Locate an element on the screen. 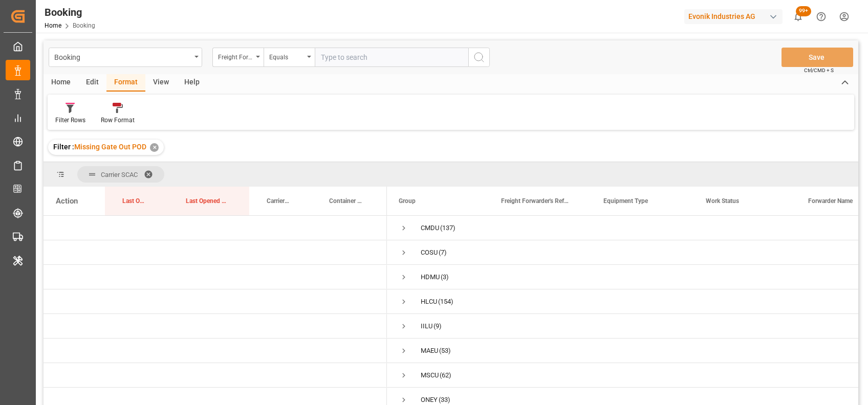  span: Missing Gate Out POD is located at coordinates (110, 147).